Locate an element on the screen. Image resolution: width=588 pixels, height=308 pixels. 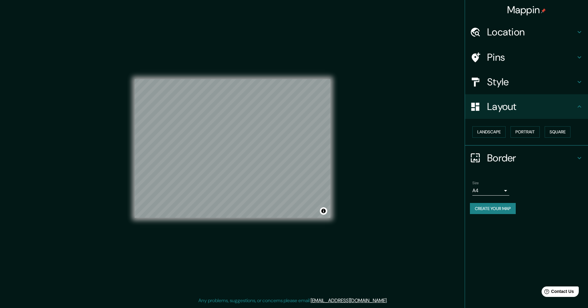
canvas: Map is located at coordinates (232, 148).